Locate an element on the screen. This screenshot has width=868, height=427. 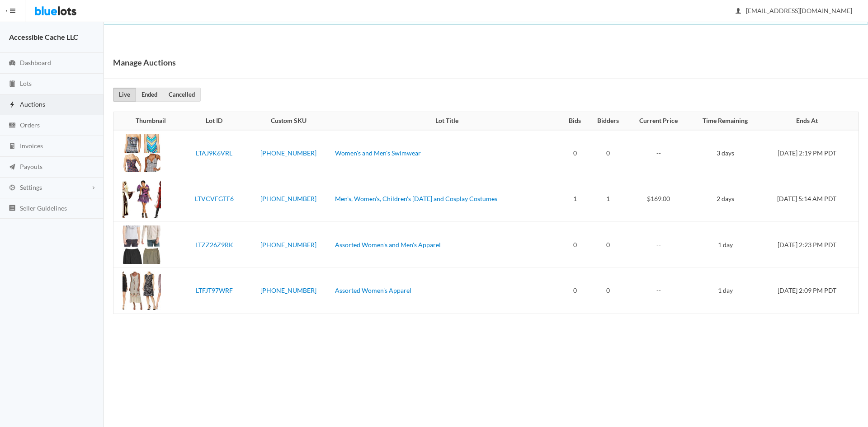
a: LTVCVFGTF6 is located at coordinates (215, 199).